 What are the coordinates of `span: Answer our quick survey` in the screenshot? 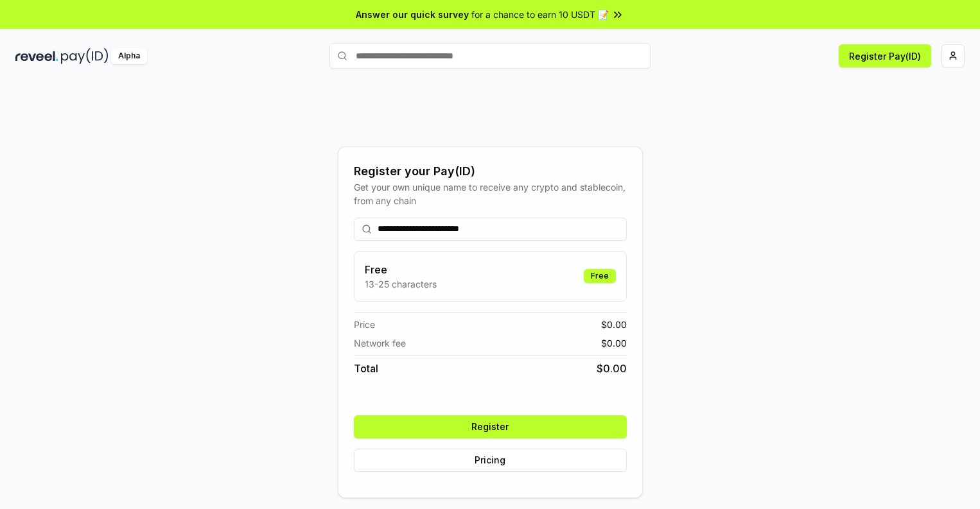 It's located at (412, 14).